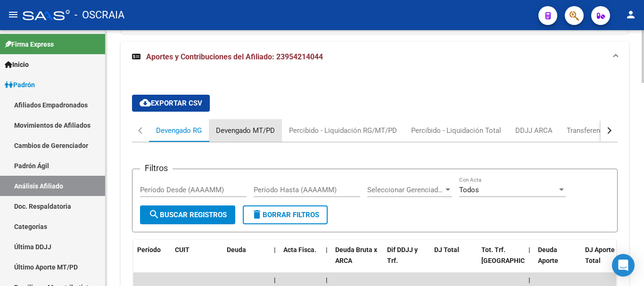 This screenshot has width=644, height=286. Describe the element at coordinates (402, 255) in the screenshot. I see `span: Dif DDJJ y Trf.` at that location.